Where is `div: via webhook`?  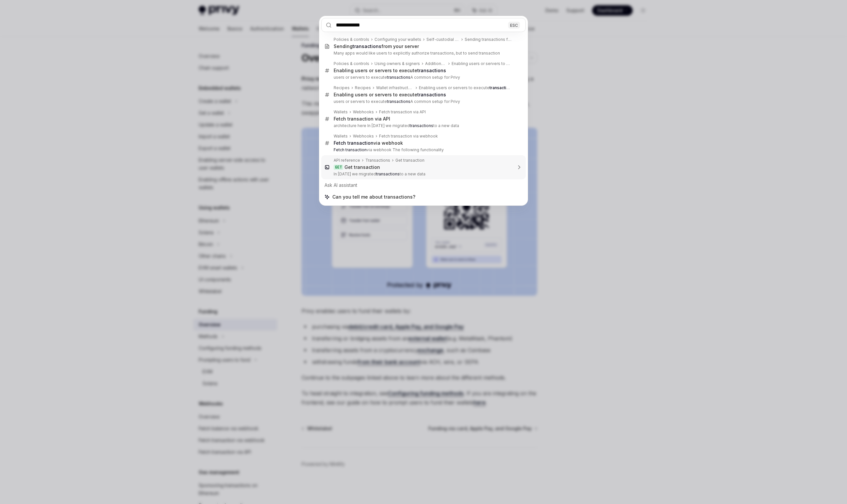 div: via webhook is located at coordinates (368, 143).